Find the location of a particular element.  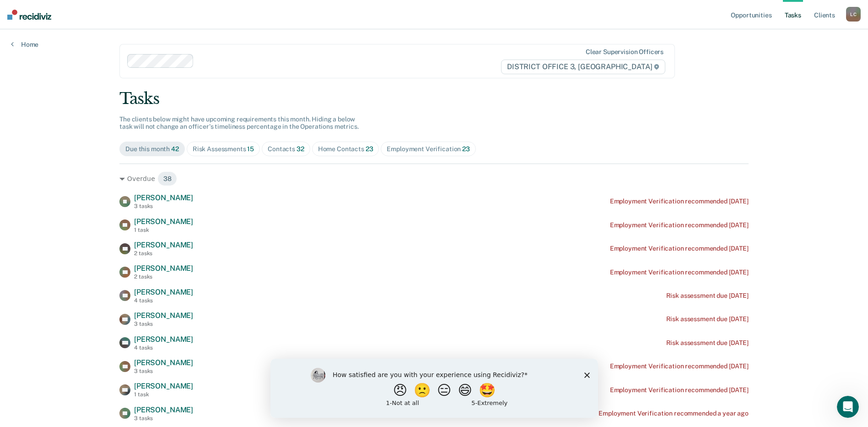

div: Contacts is located at coordinates (286, 149).